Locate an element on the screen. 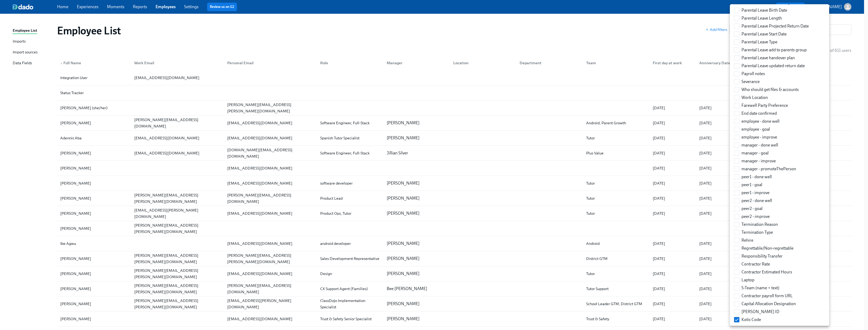  span: Work Location is located at coordinates (754, 97).